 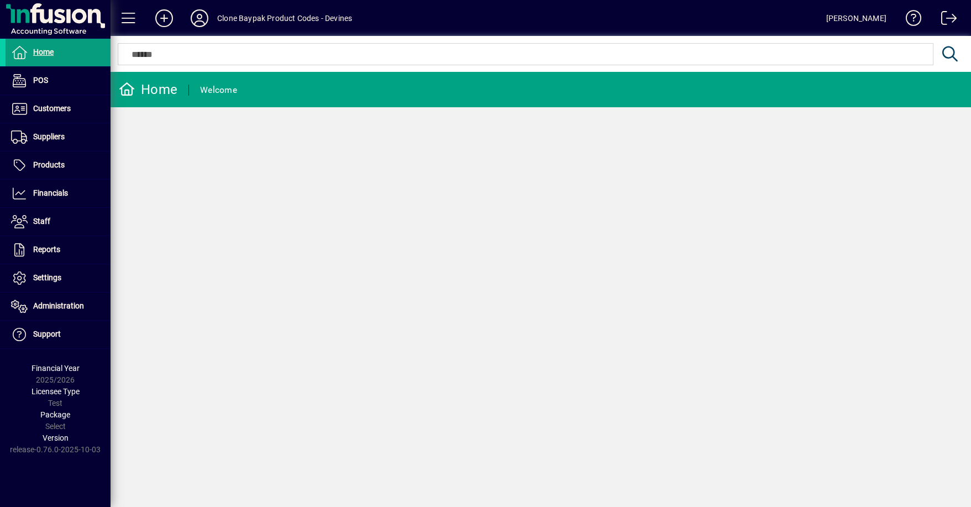 I want to click on span: Version, so click(x=55, y=438).